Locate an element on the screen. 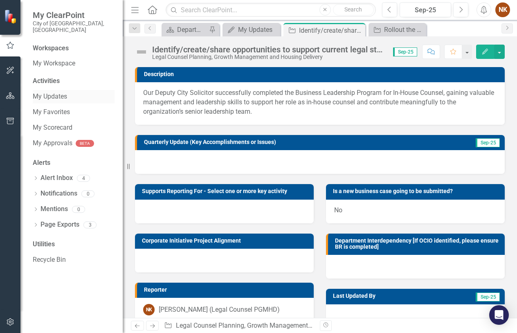 Image resolution: width=517 pixels, height=333 pixels. h3: Last Updated By is located at coordinates (386, 296).